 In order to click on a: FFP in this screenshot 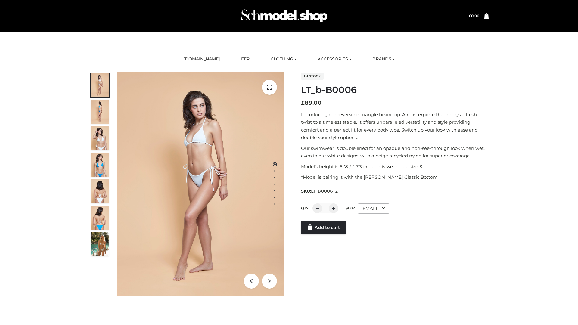, I will do `click(245, 59)`.